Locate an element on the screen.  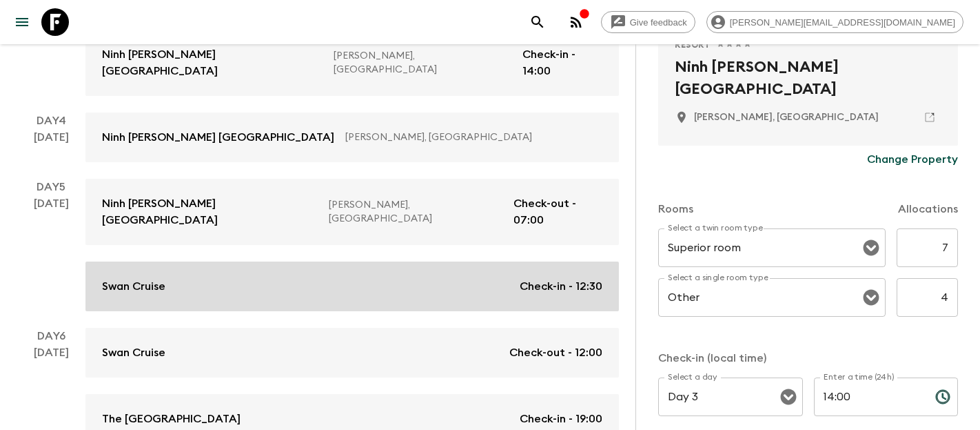
span: Resort is located at coordinates (692, 45).